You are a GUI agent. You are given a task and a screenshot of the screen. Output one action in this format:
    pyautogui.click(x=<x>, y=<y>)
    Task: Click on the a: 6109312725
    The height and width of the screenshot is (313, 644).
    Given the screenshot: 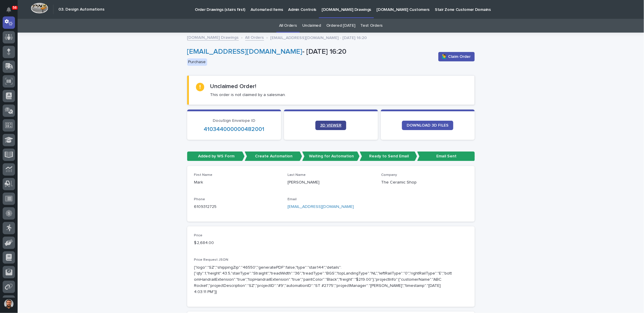 What is the action you would take?
    pyautogui.click(x=205, y=207)
    